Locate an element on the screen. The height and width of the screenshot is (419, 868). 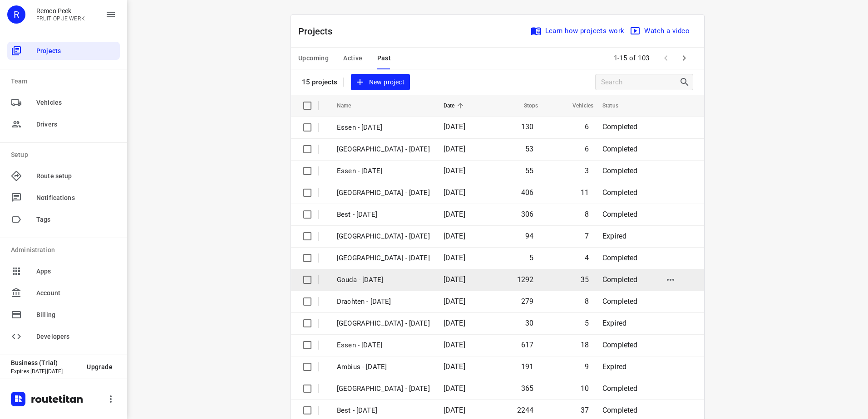
span: 406 is located at coordinates (528, 192).